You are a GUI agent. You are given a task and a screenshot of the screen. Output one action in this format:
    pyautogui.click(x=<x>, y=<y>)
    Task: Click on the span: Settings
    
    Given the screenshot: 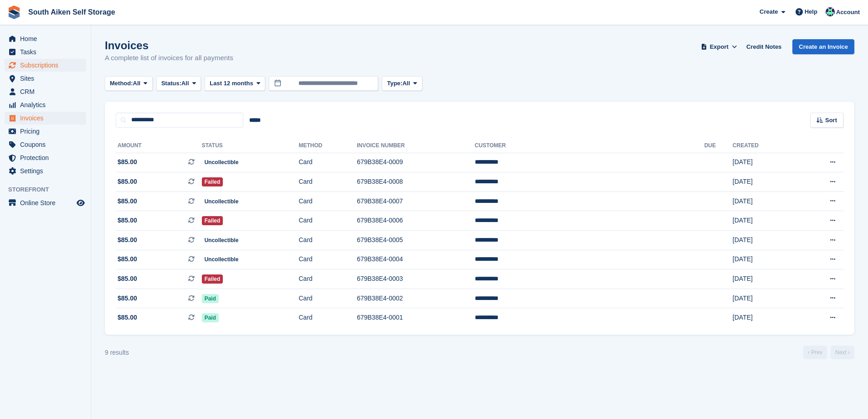 What is the action you would take?
    pyautogui.click(x=47, y=171)
    